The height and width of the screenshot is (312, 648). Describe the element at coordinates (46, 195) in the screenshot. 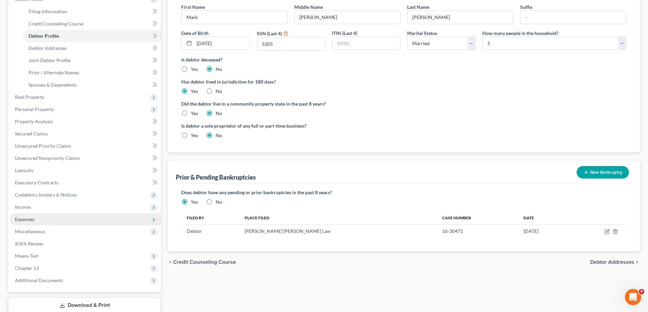

I see `span: Codebtors Insiders & Notices` at that location.